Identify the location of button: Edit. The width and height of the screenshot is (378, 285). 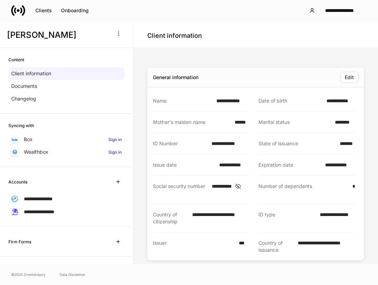
(349, 77).